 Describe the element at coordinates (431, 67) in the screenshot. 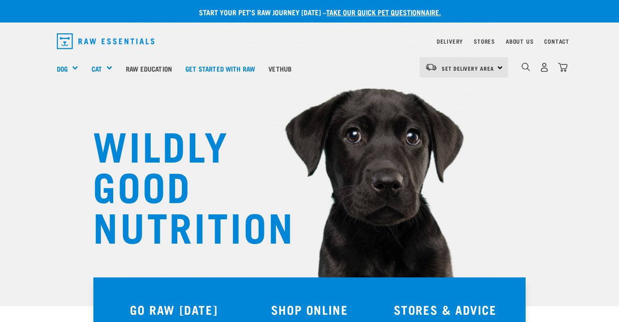

I see `img: van-moving.png` at that location.